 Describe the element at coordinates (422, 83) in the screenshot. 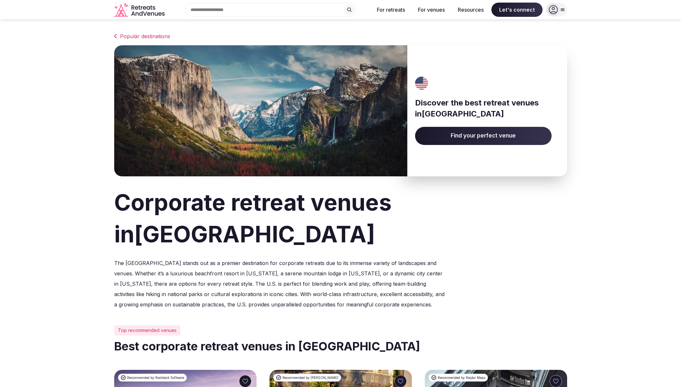

I see `img: United States's flag` at that location.